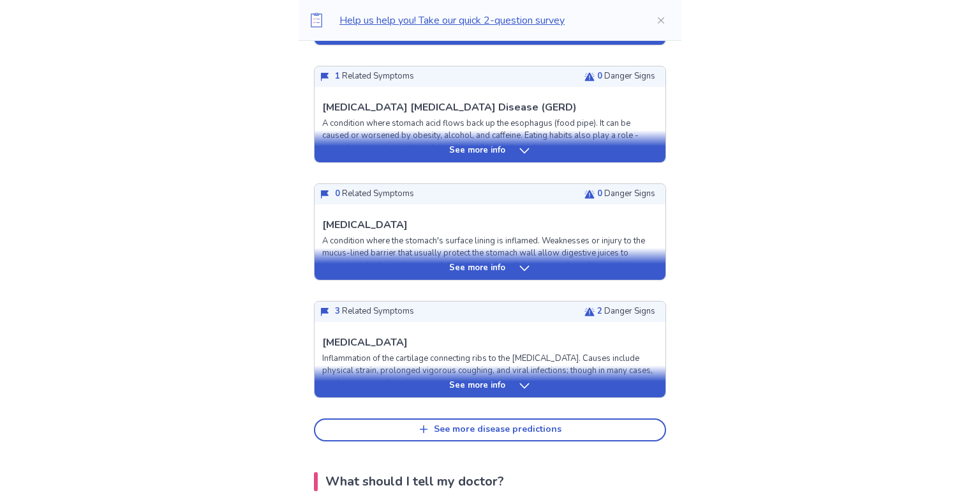 The height and width of the screenshot is (497, 980). What do you see at coordinates (338, 76) in the screenshot?
I see `span: 1` at bounding box center [338, 76].